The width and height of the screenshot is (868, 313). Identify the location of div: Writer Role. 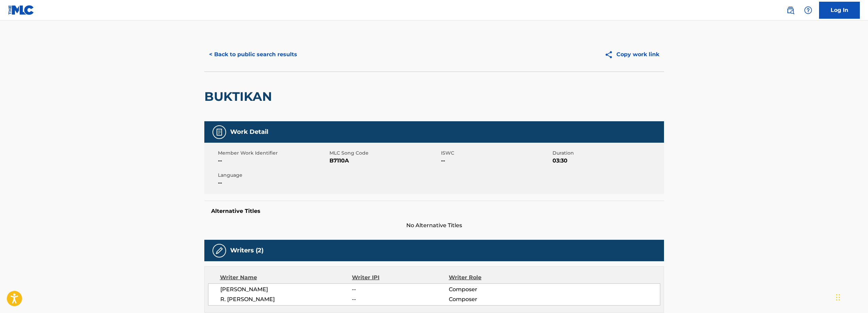
(493, 278).